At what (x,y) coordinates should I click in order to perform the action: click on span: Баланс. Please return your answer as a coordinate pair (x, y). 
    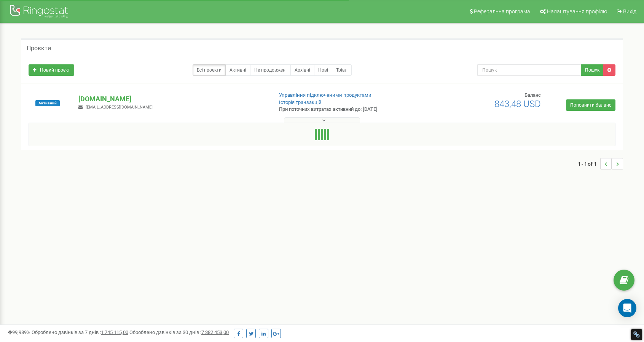
    Looking at the image, I should click on (533, 95).